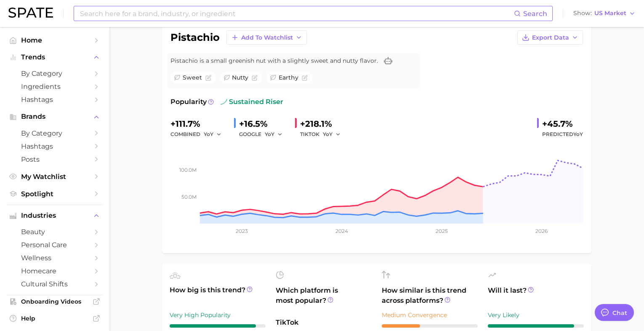  Describe the element at coordinates (342, 231) in the screenshot. I see `tspan: 2024` at that location.